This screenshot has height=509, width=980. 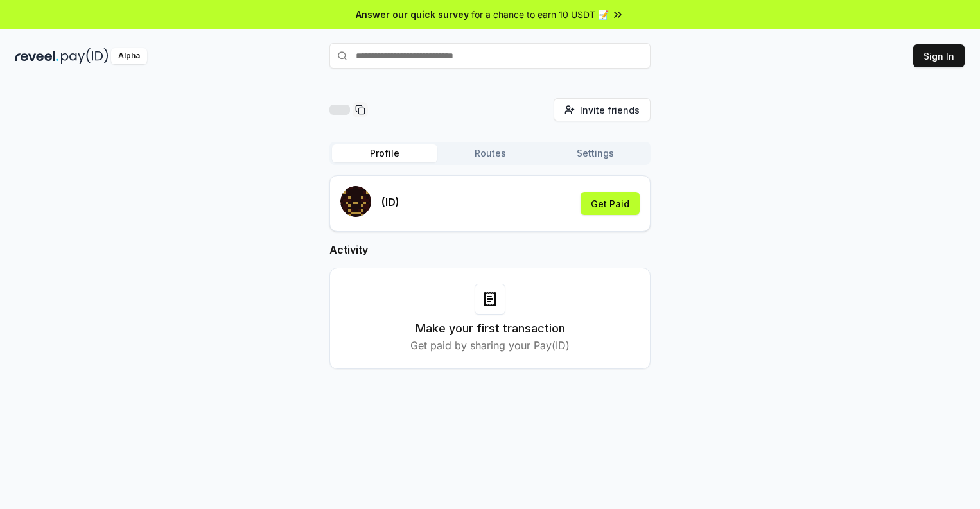 What do you see at coordinates (610, 203) in the screenshot?
I see `button: Get Paid` at bounding box center [610, 203].